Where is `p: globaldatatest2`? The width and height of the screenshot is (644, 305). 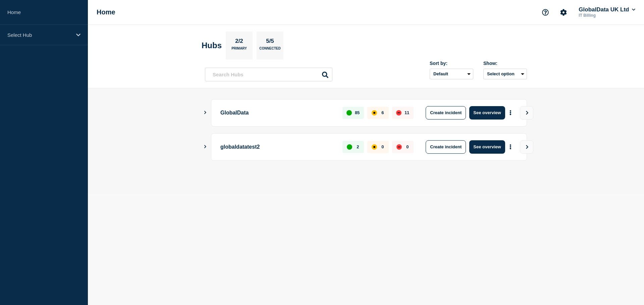
p: globaldatatest2 is located at coordinates (277, 147).